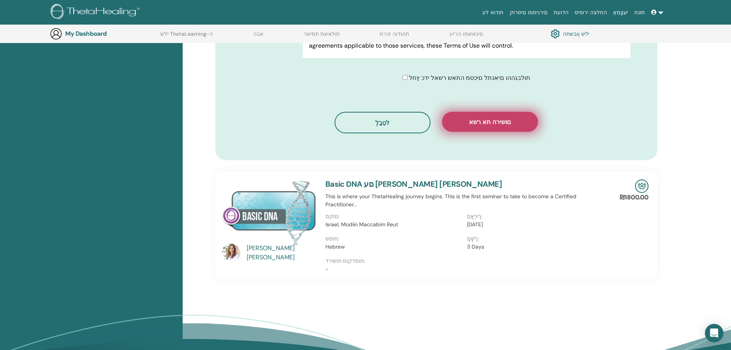  Describe the element at coordinates (186, 37) in the screenshot. I see `a: ילש ThetaLearning-ה` at that location.